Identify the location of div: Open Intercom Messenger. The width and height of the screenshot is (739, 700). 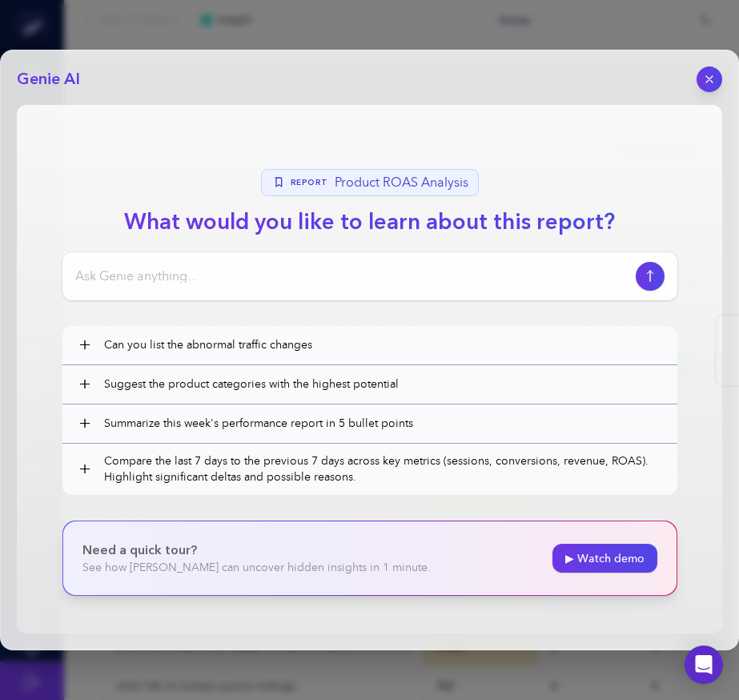
(704, 665).